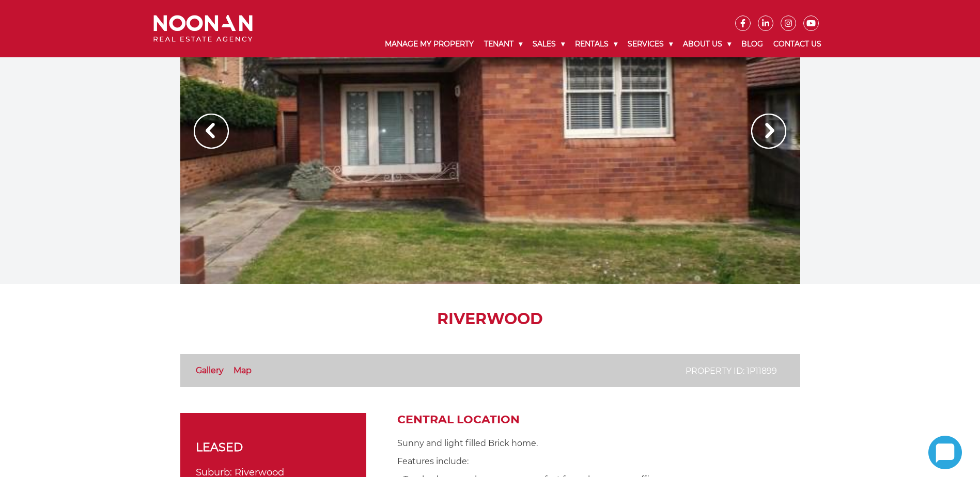  What do you see at coordinates (549, 44) in the screenshot?
I see `a: Sales` at bounding box center [549, 44].